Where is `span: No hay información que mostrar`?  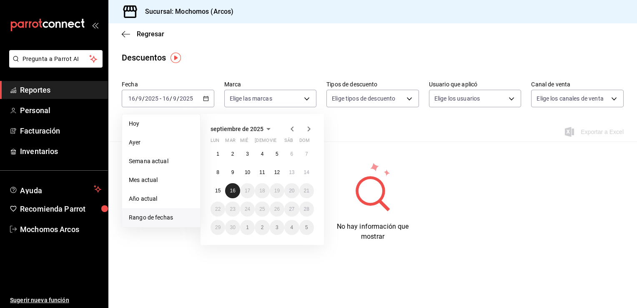 span: No hay información que mostrar is located at coordinates (373, 231).